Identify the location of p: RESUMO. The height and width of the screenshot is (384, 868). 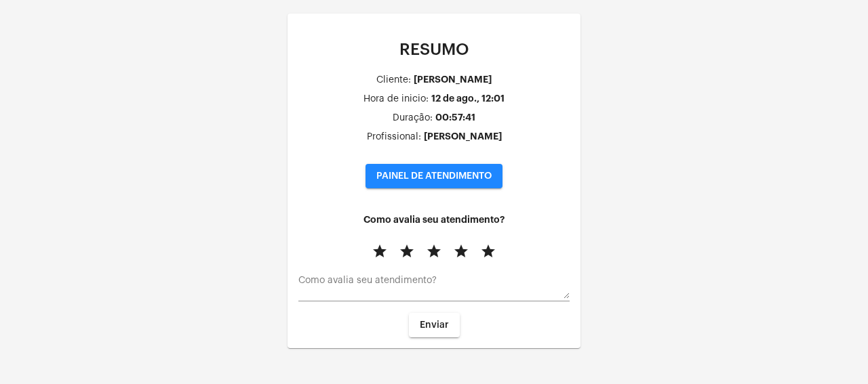
(434, 49).